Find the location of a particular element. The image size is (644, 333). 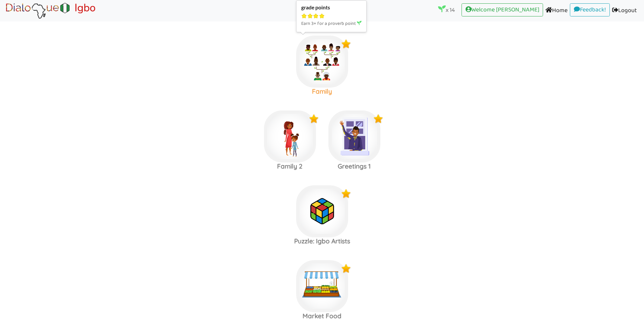

h3: Market Food is located at coordinates (322, 316).